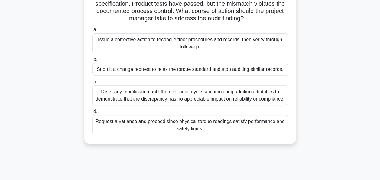 The height and width of the screenshot is (180, 380). Describe the element at coordinates (190, 43) in the screenshot. I see `div: Issue a corrective action to reconcile floor procedures and records, then verify through follow-up.` at that location.